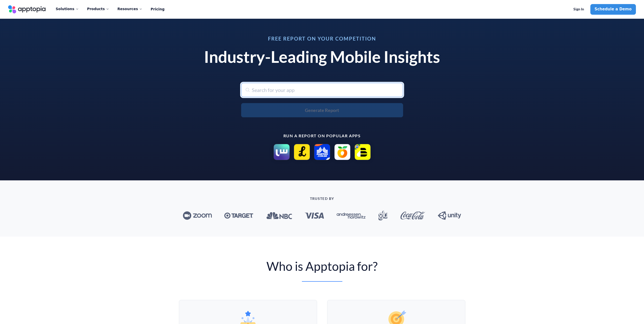 The width and height of the screenshot is (644, 324). I want to click on div: Resources, so click(130, 9).